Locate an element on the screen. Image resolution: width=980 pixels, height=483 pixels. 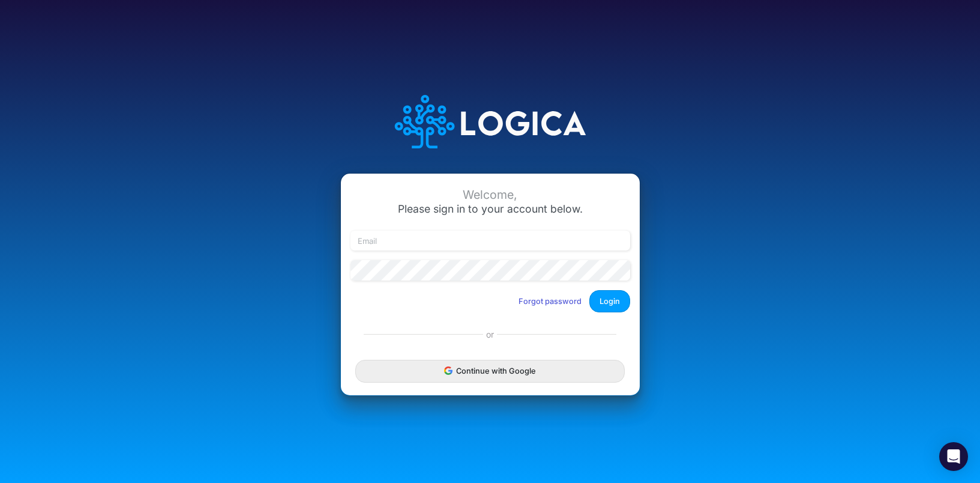
div: Open Intercom Messenger is located at coordinates (954, 457).